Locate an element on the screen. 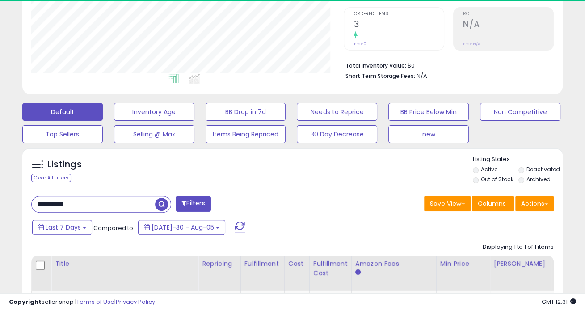  div: Clear All Filters is located at coordinates (51, 177).